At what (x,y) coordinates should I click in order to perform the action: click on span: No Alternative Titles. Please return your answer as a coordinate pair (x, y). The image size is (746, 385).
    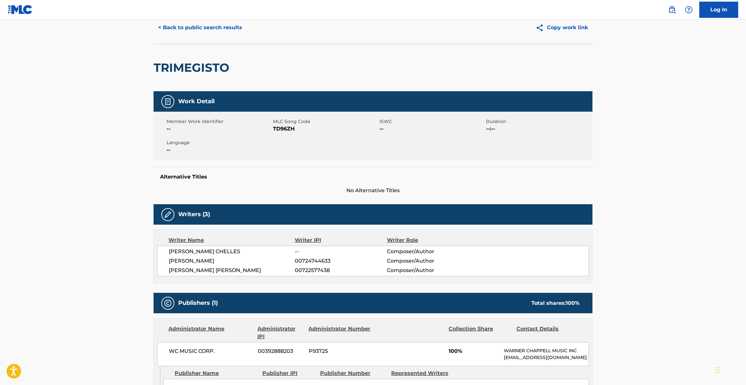
    Looking at the image, I should click on (373, 191).